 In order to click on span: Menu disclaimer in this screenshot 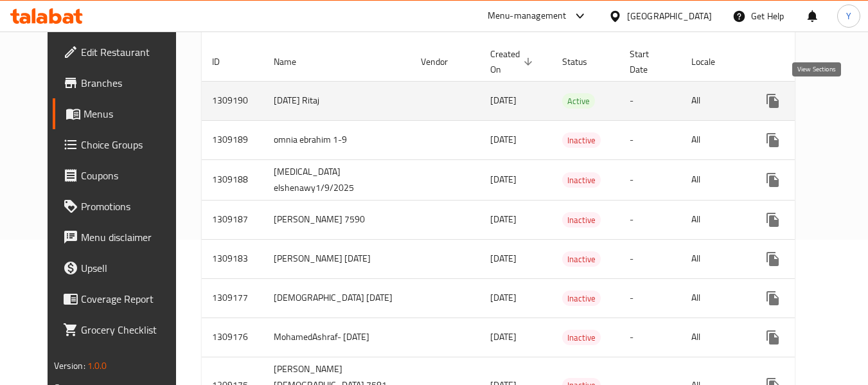, I will do `click(131, 237)`.